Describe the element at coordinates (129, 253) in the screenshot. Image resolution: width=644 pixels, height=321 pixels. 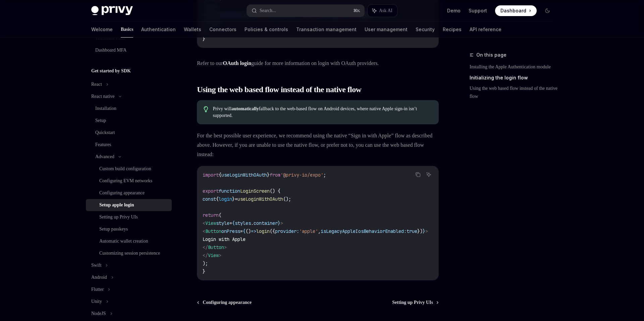
I see `a: Customizing session persistence` at that location.